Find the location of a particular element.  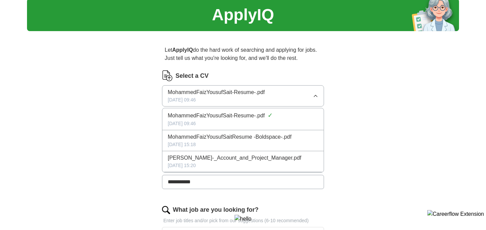

label: Select a CV is located at coordinates (192, 76).